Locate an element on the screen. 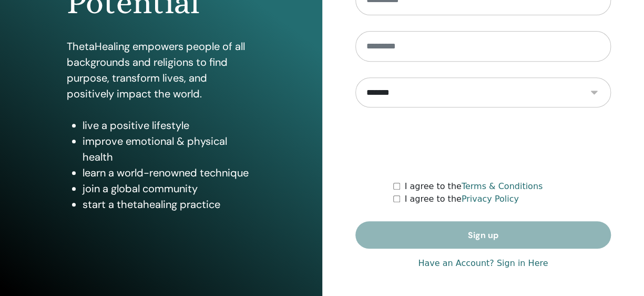 The height and width of the screenshot is (296, 644). a: Terms & Conditions is located at coordinates (502, 186).